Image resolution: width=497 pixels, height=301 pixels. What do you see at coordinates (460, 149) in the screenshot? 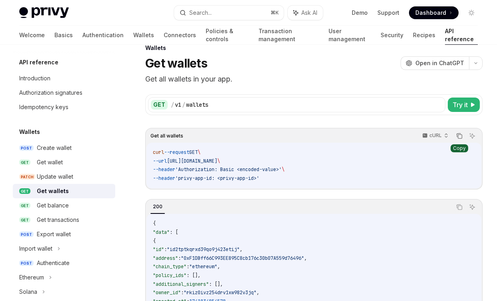
I see `div: Copy` at bounding box center [460, 149].